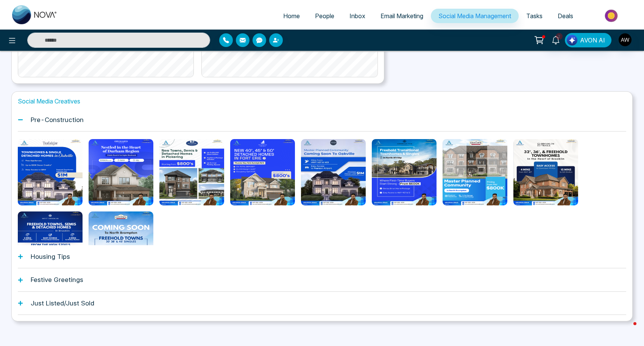  Describe the element at coordinates (534, 16) in the screenshot. I see `a: Tasks` at that location.